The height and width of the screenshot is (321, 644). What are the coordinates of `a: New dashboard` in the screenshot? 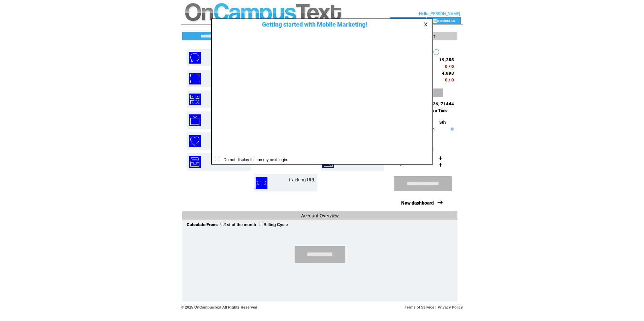 It's located at (417, 203).